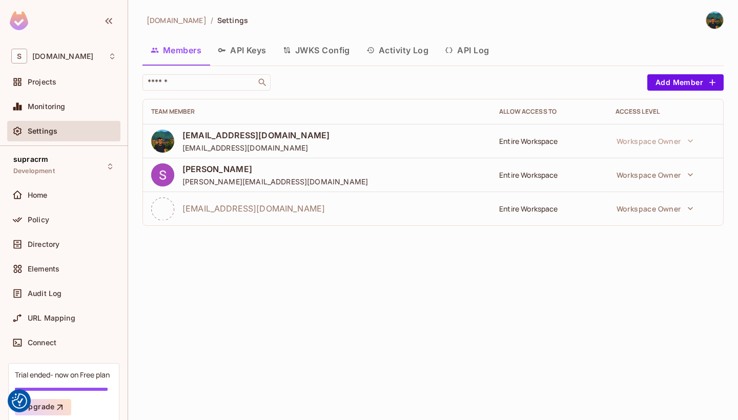 This screenshot has width=738, height=420. Describe the element at coordinates (45, 294) in the screenshot. I see `span: Audit Log` at that location.